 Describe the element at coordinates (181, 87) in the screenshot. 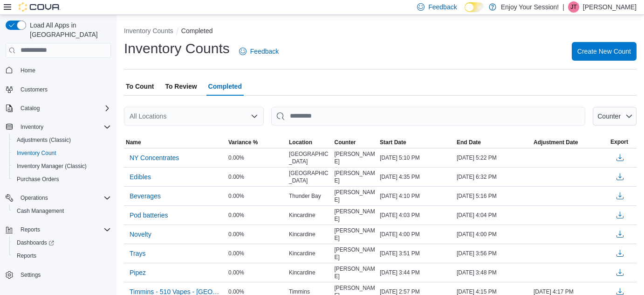

I see `span: To Review` at that location.